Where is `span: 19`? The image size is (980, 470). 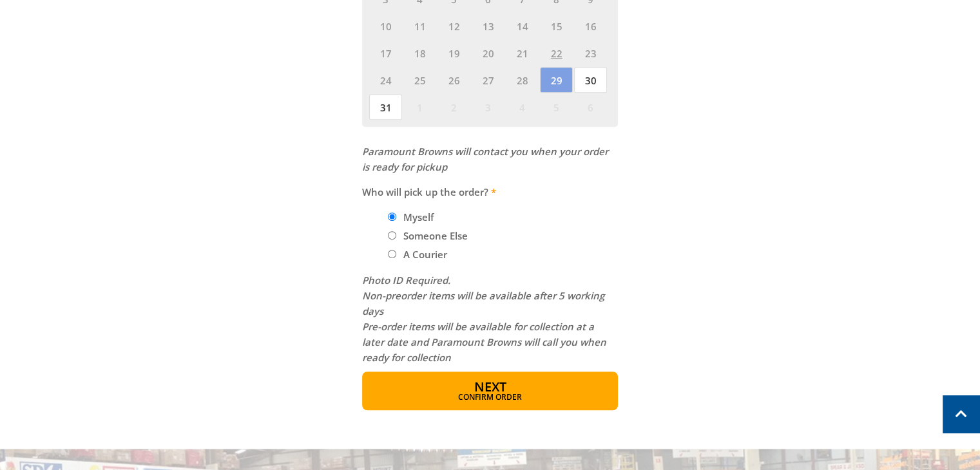 span: 19 is located at coordinates (453, 53).